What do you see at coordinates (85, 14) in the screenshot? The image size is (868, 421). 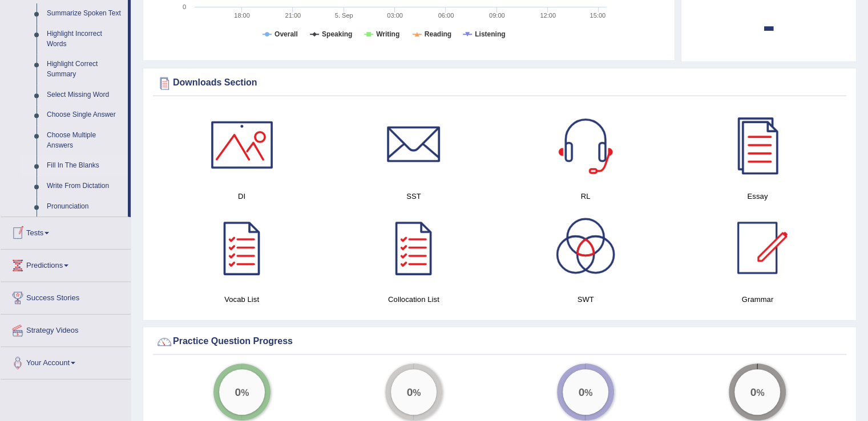 I see `a: Summarize Spoken Text` at bounding box center [85, 14].